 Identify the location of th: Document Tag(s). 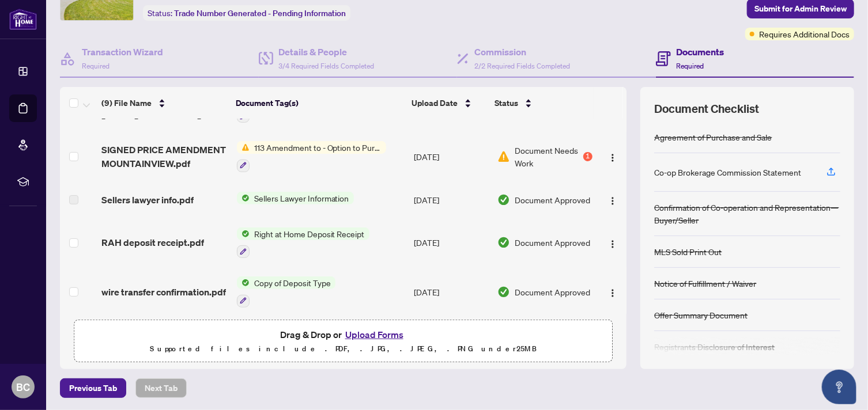
(319, 103).